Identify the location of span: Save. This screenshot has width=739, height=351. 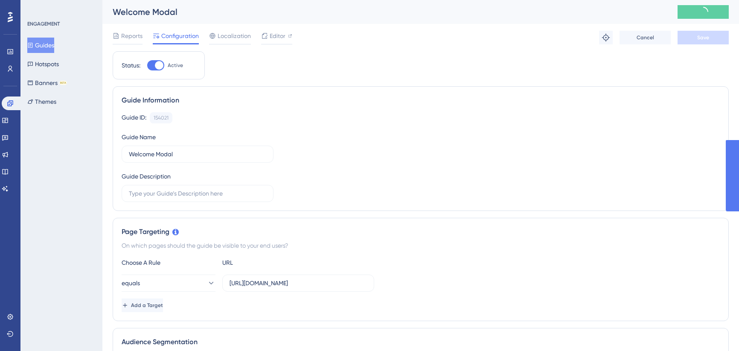
(703, 38).